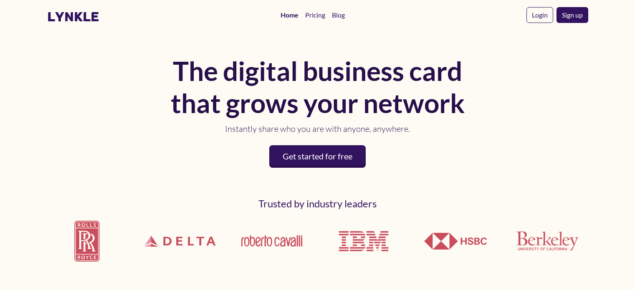 Image resolution: width=635 pixels, height=290 pixels. I want to click on a: Sign up, so click(572, 15).